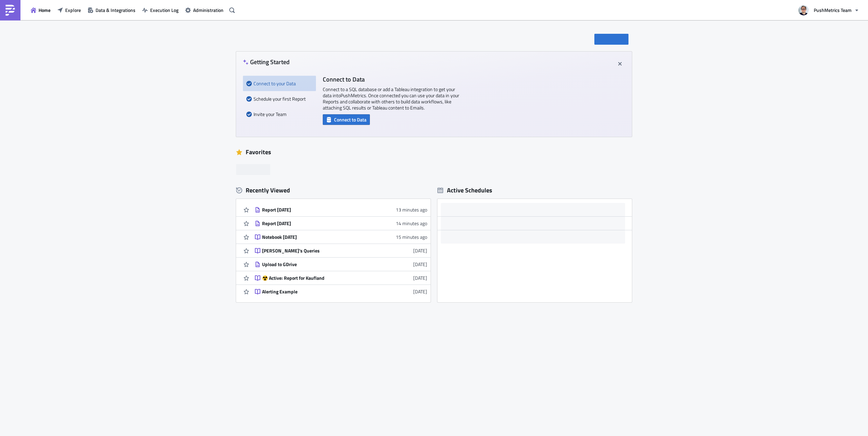 Image resolution: width=868 pixels, height=436 pixels. What do you see at coordinates (69, 10) in the screenshot?
I see `a: Explore` at bounding box center [69, 10].